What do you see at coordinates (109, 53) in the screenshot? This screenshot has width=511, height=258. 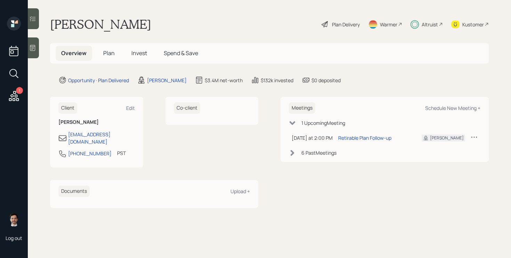 I see `span: Plan` at bounding box center [109, 53].